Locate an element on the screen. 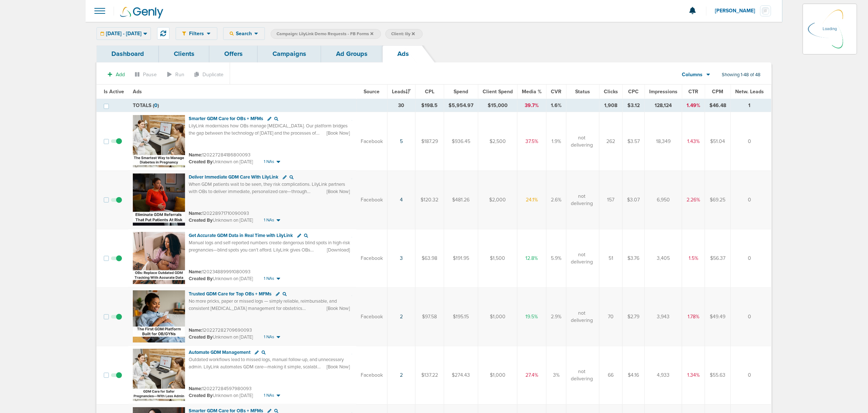 The width and height of the screenshot is (868, 413). td: 1.49% is located at coordinates (693, 106).